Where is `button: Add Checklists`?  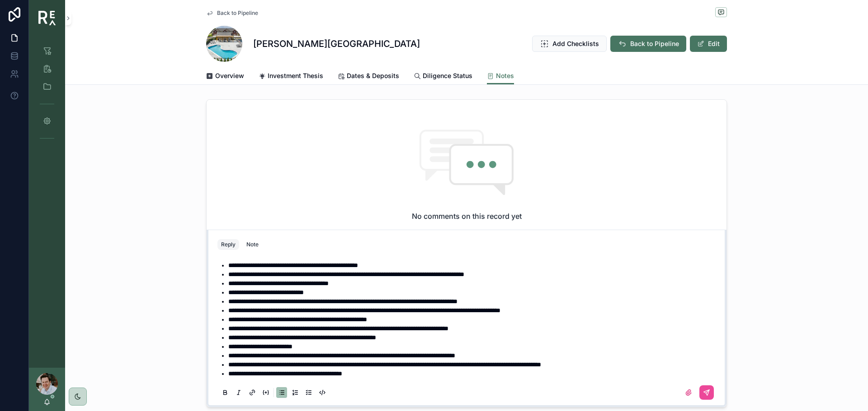
button: Add Checklists is located at coordinates (569, 44).